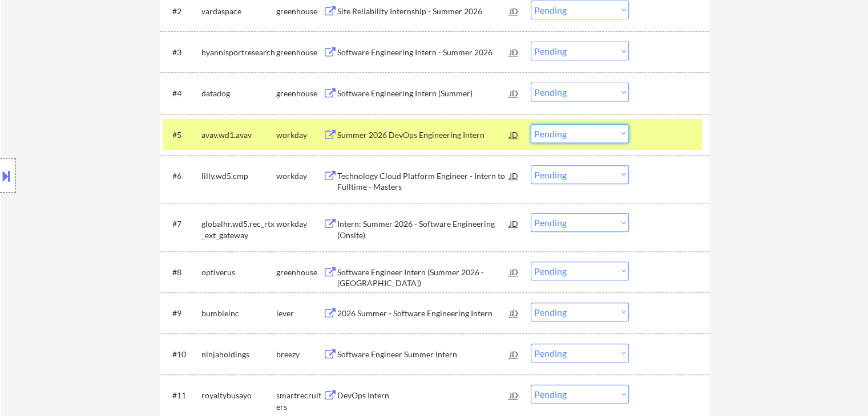 This screenshot has height=416, width=868. What do you see at coordinates (182, 52) in the screenshot?
I see `div: #3` at bounding box center [182, 52].